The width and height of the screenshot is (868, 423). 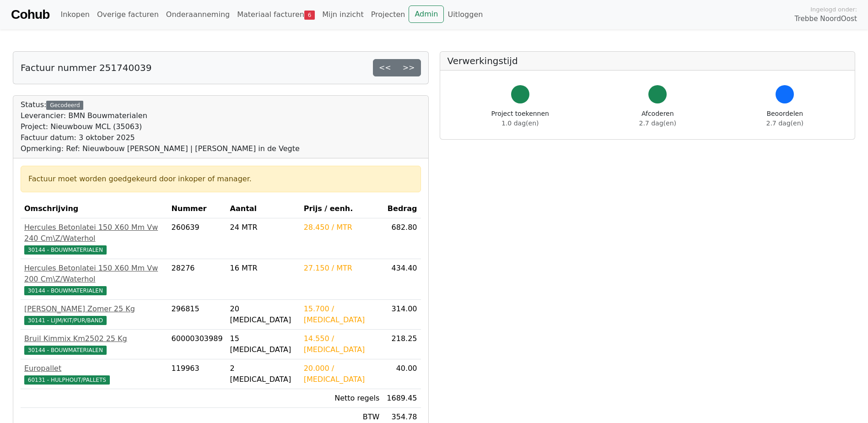 What do you see at coordinates (342, 227) in the screenshot?
I see `div: 28.450 / MTR` at bounding box center [342, 227].